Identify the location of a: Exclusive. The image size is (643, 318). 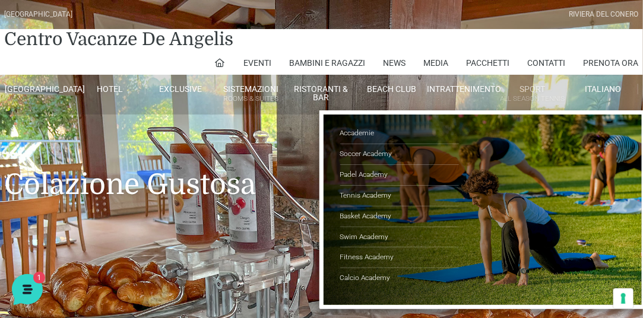
(180, 89).